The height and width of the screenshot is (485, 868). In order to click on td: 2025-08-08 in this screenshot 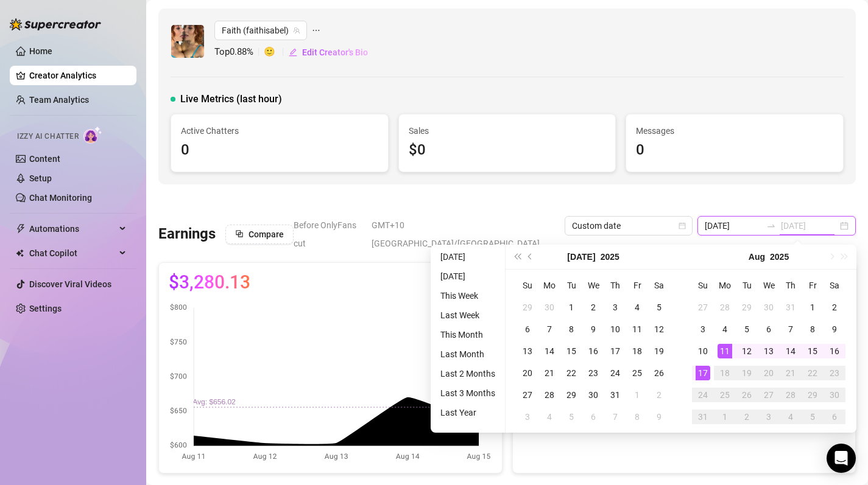, I will do `click(812, 329)`.